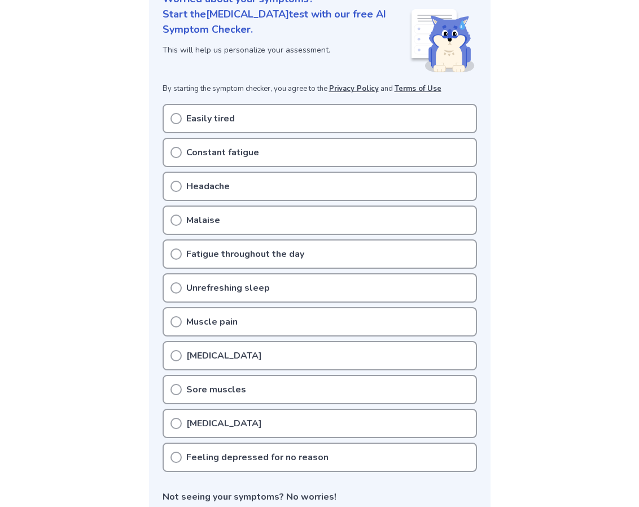  What do you see at coordinates (257, 457) in the screenshot?
I see `p: Feeling depressed for no reason` at bounding box center [257, 457].